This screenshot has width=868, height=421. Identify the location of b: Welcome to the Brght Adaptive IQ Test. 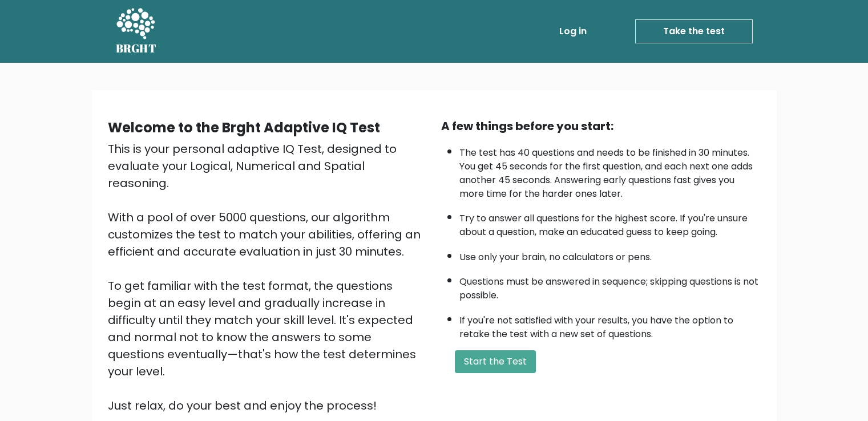
(244, 127).